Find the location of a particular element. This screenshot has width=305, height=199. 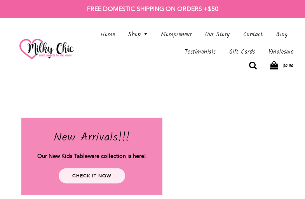

strong: FREE DOMESTIC SHIPPING ON ORDERS +$50 is located at coordinates (152, 9).